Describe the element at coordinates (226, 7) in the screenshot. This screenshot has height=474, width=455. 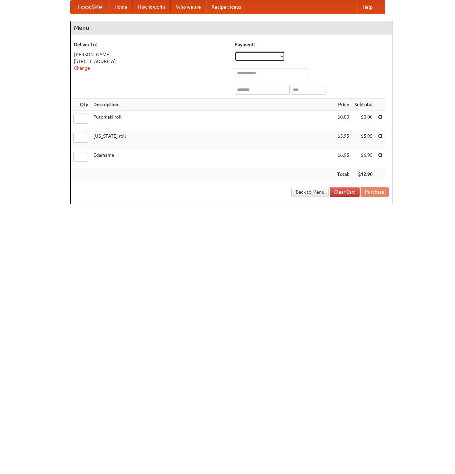
I see `a: Recipe videos` at that location.